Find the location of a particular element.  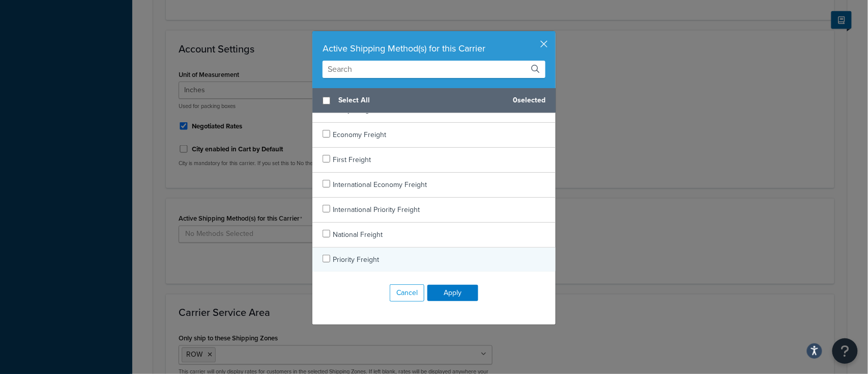

button: Apply is located at coordinates (453, 293).